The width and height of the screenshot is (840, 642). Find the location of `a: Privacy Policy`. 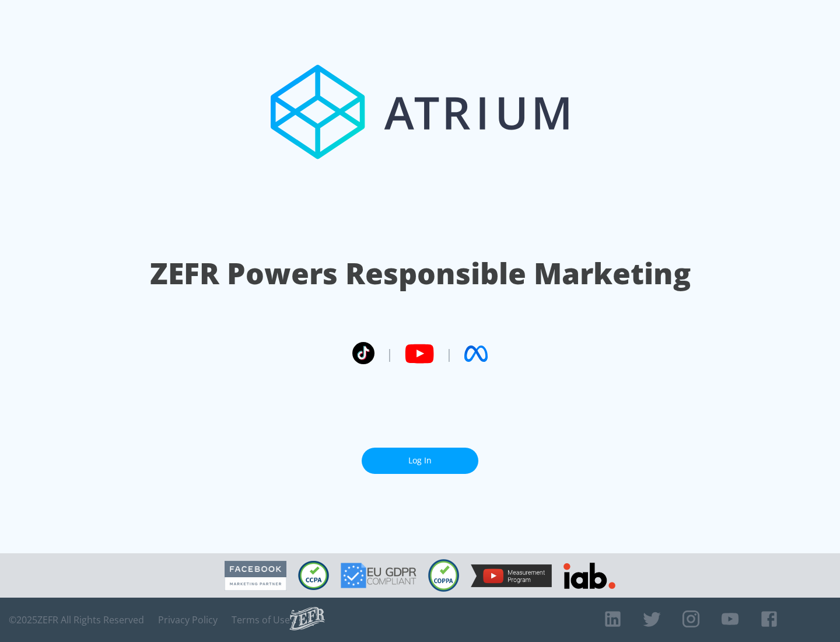

a: Privacy Policy is located at coordinates (188, 619).